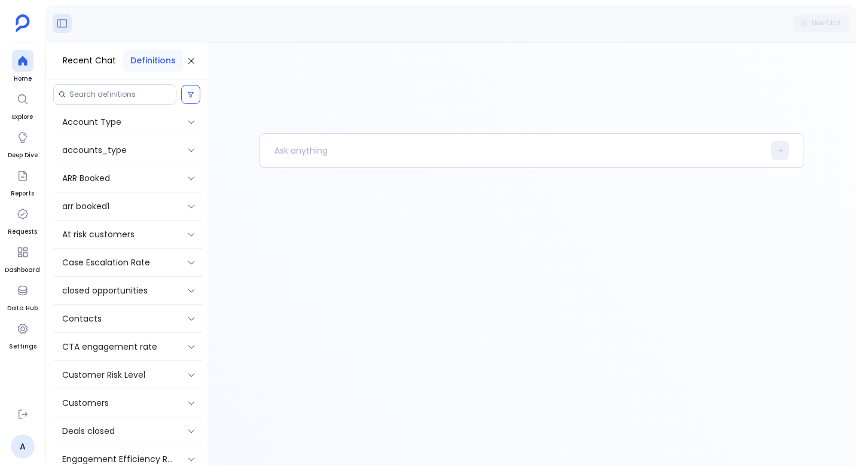 The image size is (861, 471). I want to click on p: CTA engagement rate, so click(109, 347).